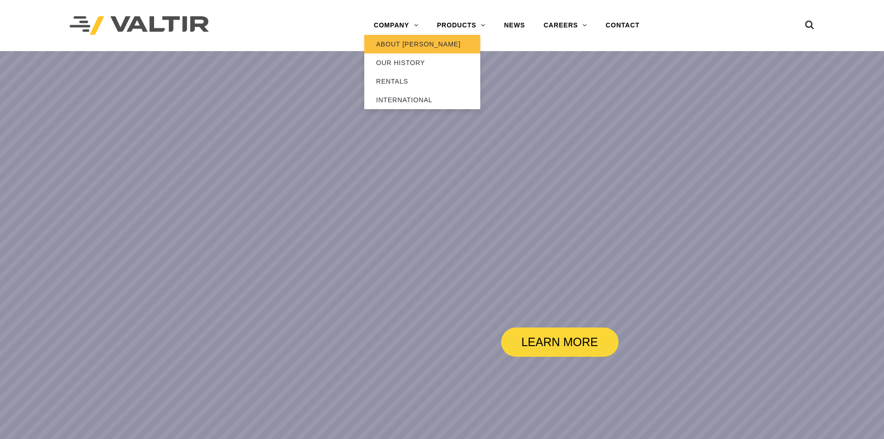  Describe the element at coordinates (422, 100) in the screenshot. I see `a: INTERNATIONAL` at that location.